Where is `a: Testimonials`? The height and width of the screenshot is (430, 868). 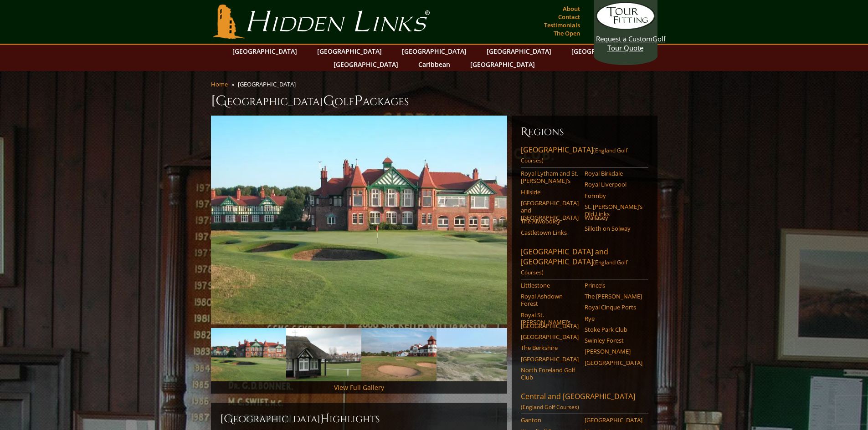
a: Testimonials is located at coordinates (562, 25).